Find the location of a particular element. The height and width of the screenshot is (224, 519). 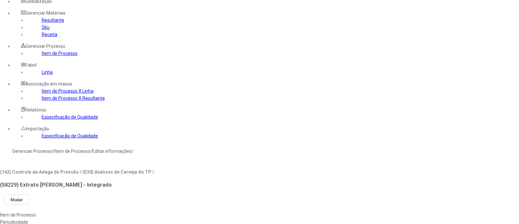

span: Importação is located at coordinates (37, 129).